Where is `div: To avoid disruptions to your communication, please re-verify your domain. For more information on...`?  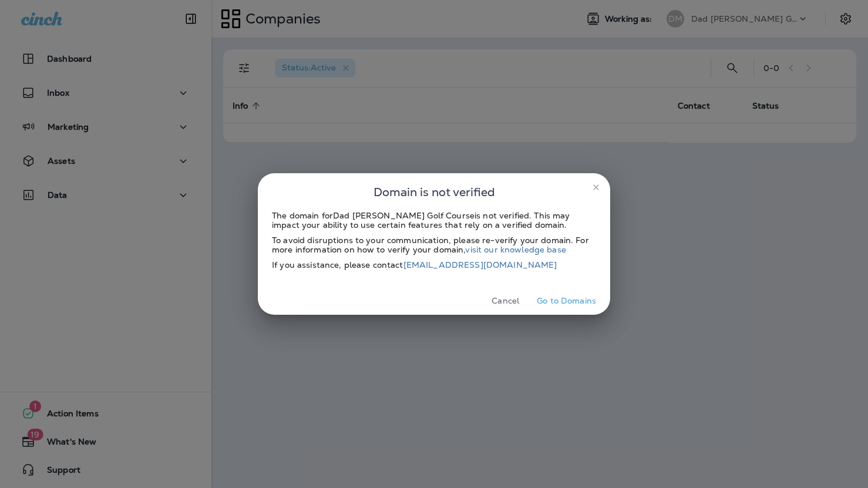 div: To avoid disruptions to your communication, please re-verify your domain. For more information on... is located at coordinates (434, 245).